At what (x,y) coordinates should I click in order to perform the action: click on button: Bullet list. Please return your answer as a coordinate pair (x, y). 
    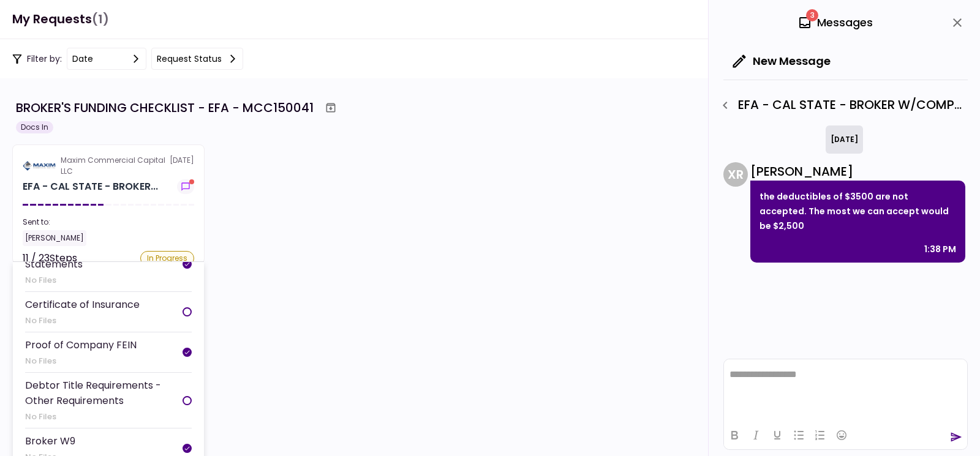
    Looking at the image, I should click on (799, 436).